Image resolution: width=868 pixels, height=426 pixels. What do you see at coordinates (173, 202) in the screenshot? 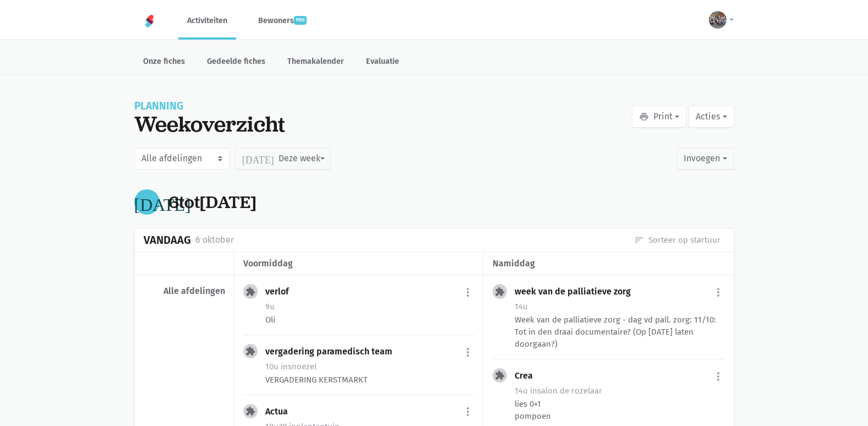
I see `span: 6` at bounding box center [173, 202].